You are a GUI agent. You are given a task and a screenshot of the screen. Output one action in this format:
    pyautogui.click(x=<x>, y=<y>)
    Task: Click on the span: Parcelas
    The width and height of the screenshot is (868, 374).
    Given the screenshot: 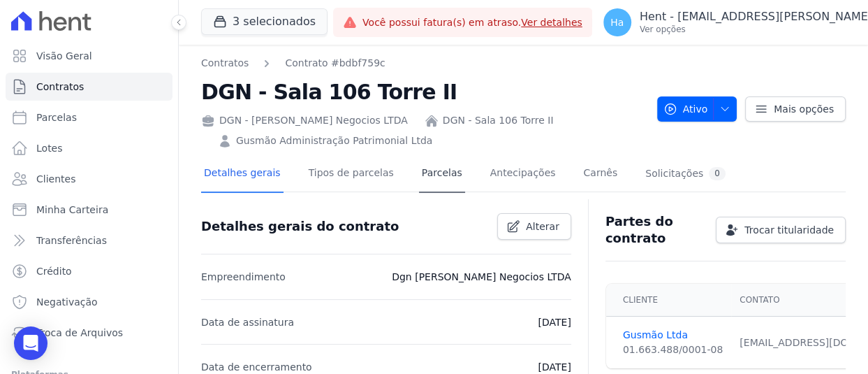 What is the action you would take?
    pyautogui.click(x=57, y=118)
    